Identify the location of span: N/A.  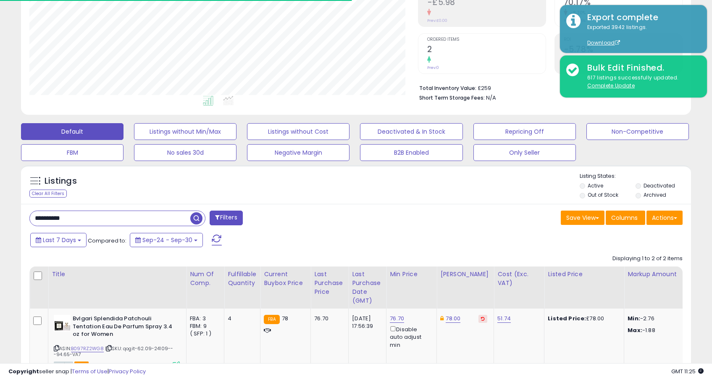
(491, 97).